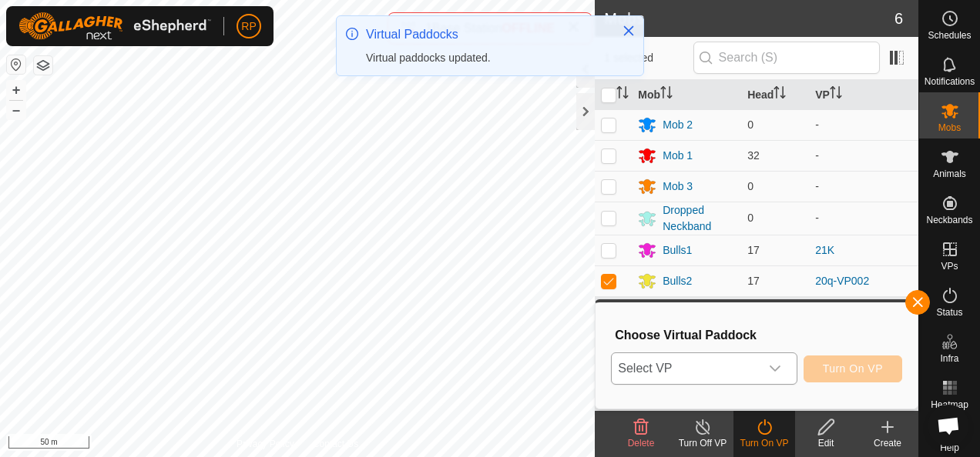 The height and width of the screenshot is (457, 980). What do you see at coordinates (950, 220) in the screenshot?
I see `span: Neckbands` at bounding box center [950, 220].